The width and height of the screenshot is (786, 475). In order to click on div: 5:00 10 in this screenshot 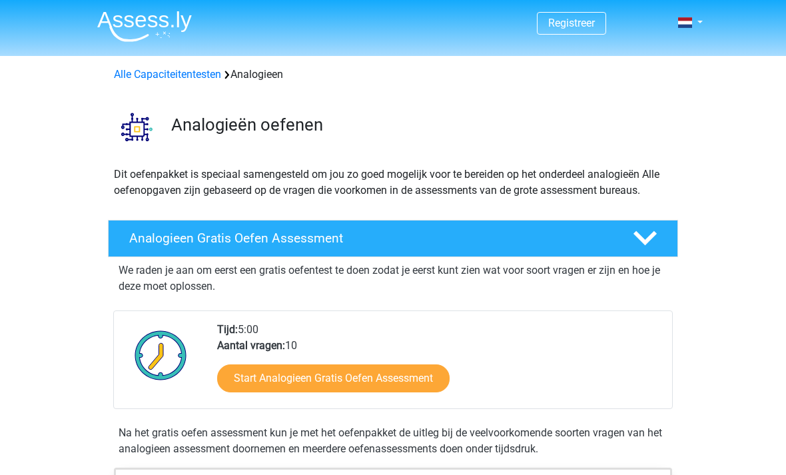, I will do `click(439, 365)`.